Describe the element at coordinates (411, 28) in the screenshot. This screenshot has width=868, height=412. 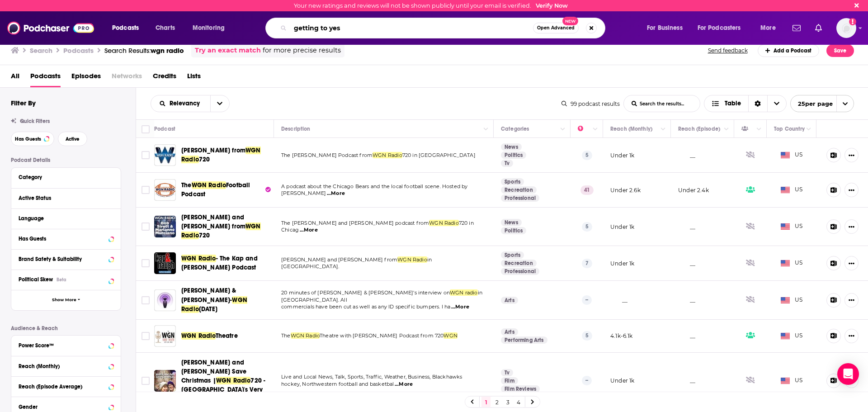
I see `input: Search podcasts, credits, & more...` at that location.